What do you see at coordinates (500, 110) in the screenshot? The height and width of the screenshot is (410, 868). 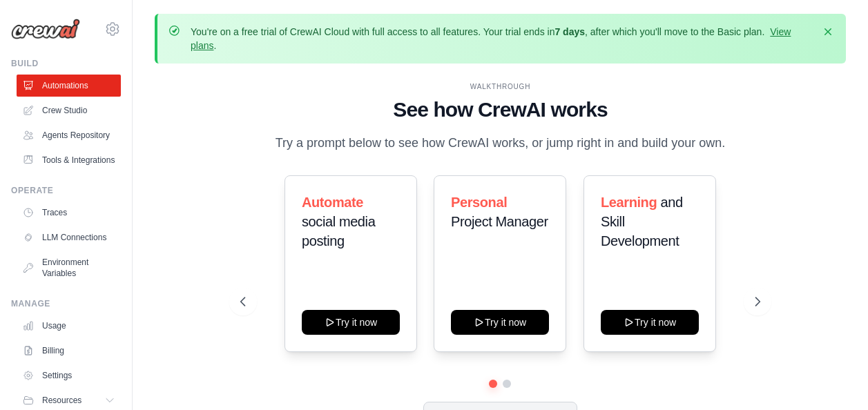 I see `h1: See how CrewAI works` at bounding box center [500, 110].